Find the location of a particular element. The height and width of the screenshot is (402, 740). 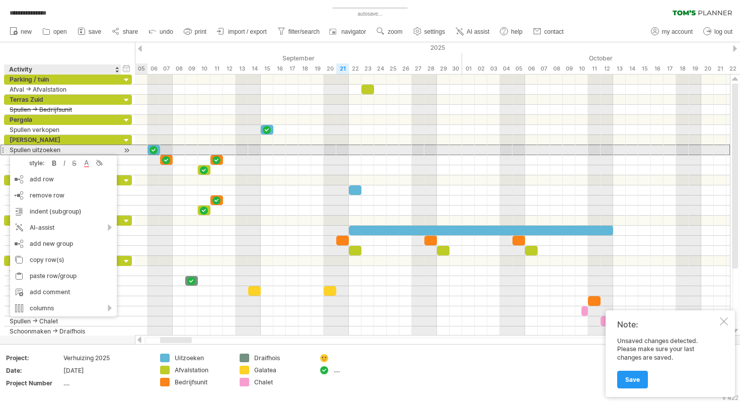

div: Tuesday, 21 October 2025 is located at coordinates (720, 68).